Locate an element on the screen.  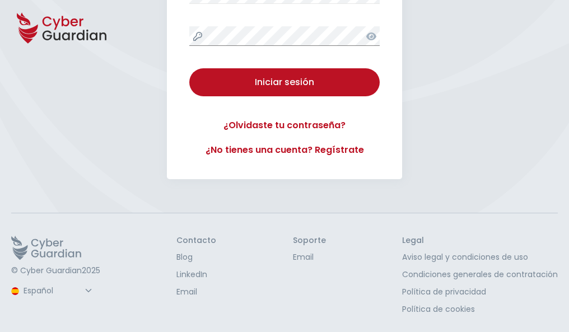
img: region-logo is located at coordinates (15, 291).